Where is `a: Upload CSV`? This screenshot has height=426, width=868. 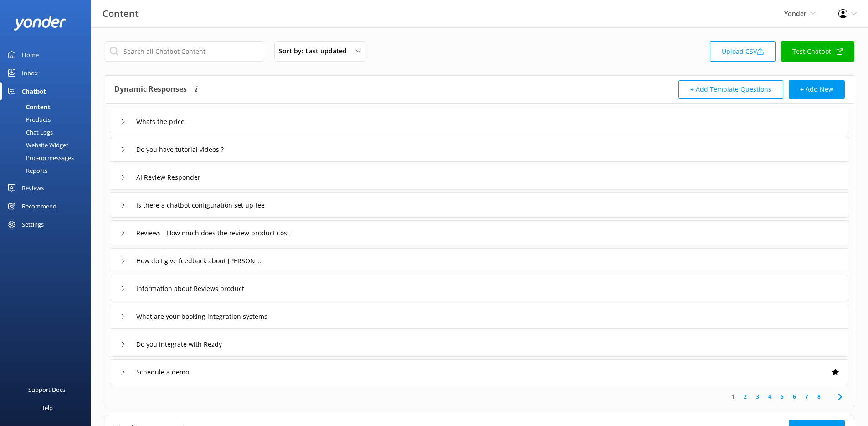
a: Upload CSV is located at coordinates (743, 51).